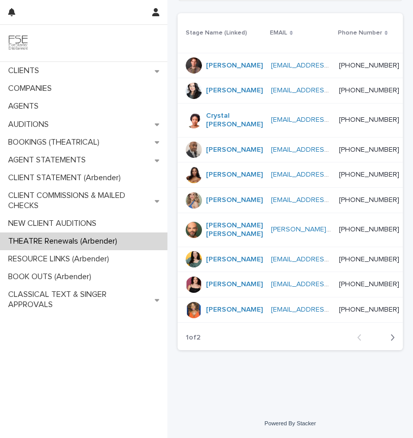 The height and width of the screenshot is (438, 413). I want to click on p: NEW CLIENT AUDITIONS, so click(54, 223).